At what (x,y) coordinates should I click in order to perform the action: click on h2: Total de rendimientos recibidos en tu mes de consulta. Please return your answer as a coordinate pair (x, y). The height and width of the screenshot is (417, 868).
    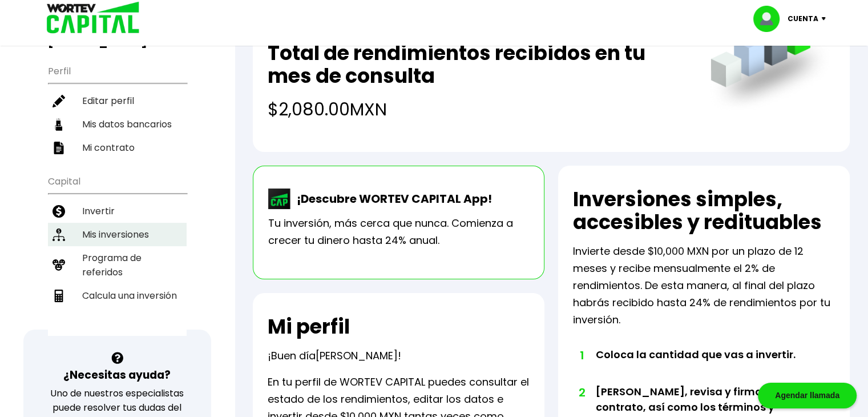
    Looking at the image, I should click on (478, 64).